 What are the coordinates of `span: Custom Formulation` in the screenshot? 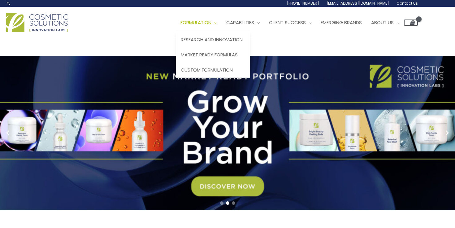 It's located at (207, 70).